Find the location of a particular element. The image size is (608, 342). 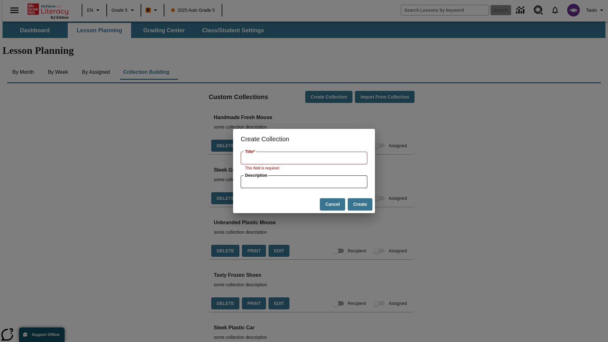

label: Description is located at coordinates (256, 175).